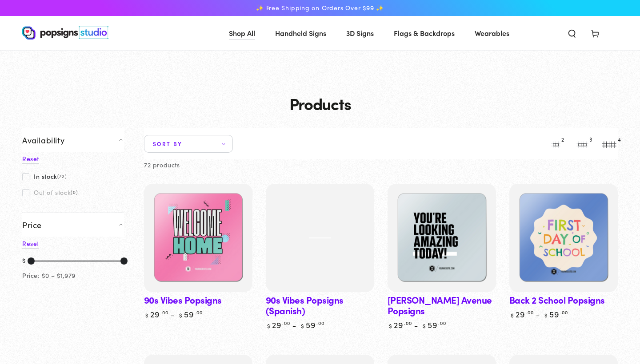 Image resolution: width=640 pixels, height=364 pixels. I want to click on span: (0), so click(74, 193).